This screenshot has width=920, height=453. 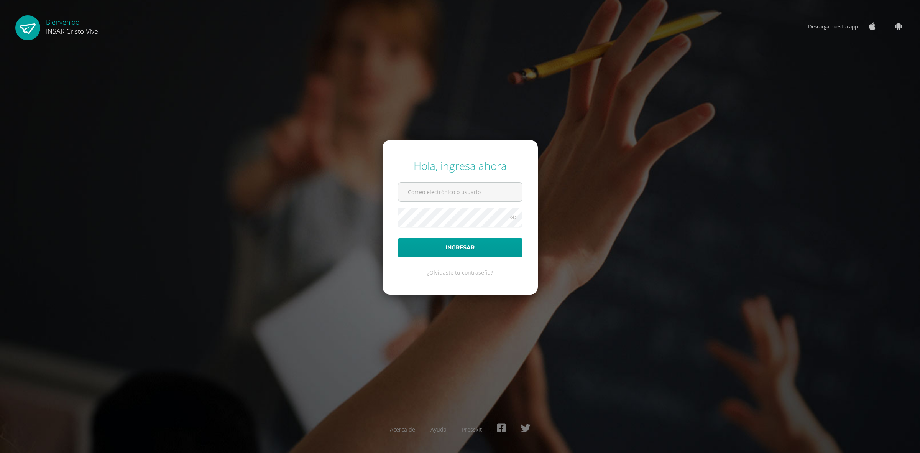 What do you see at coordinates (460, 166) in the screenshot?
I see `div: Hola, ingresa ahora` at bounding box center [460, 166].